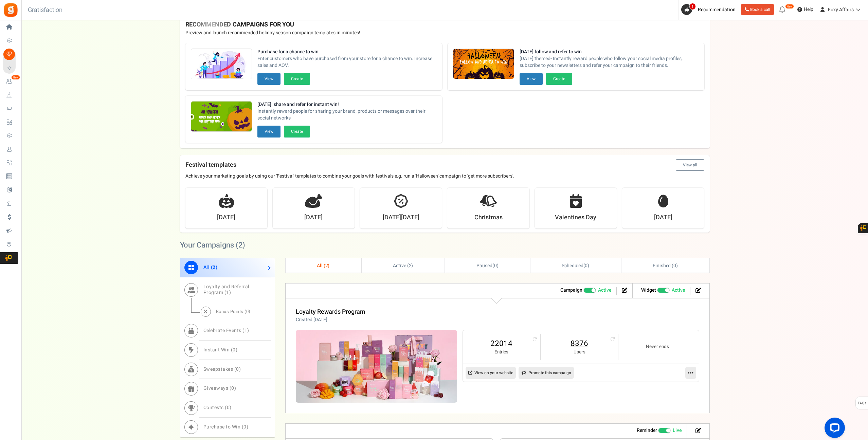 This screenshot has height=440, width=868. Describe the element at coordinates (227, 330) in the screenshot. I see `span: Celebrate Events ( )` at that location.